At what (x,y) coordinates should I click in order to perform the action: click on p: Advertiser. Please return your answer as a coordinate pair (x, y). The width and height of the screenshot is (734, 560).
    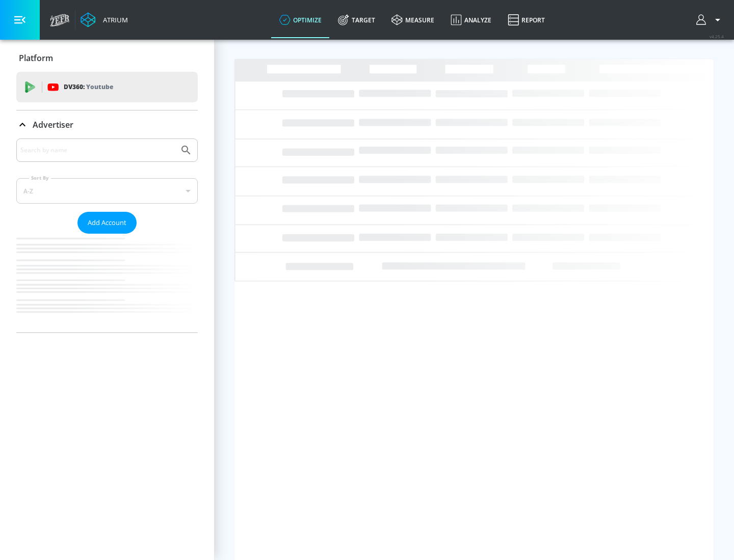
    Looking at the image, I should click on (53, 125).